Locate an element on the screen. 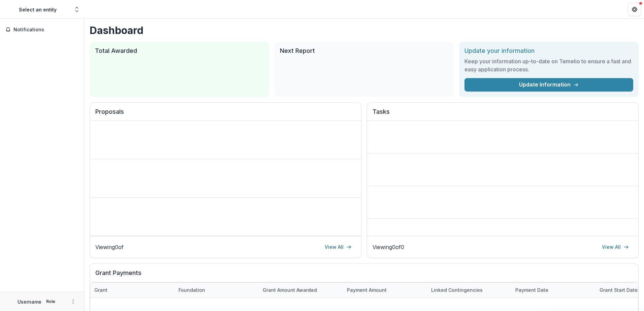 The width and height of the screenshot is (644, 311). div: Select an entity is located at coordinates (38, 10).